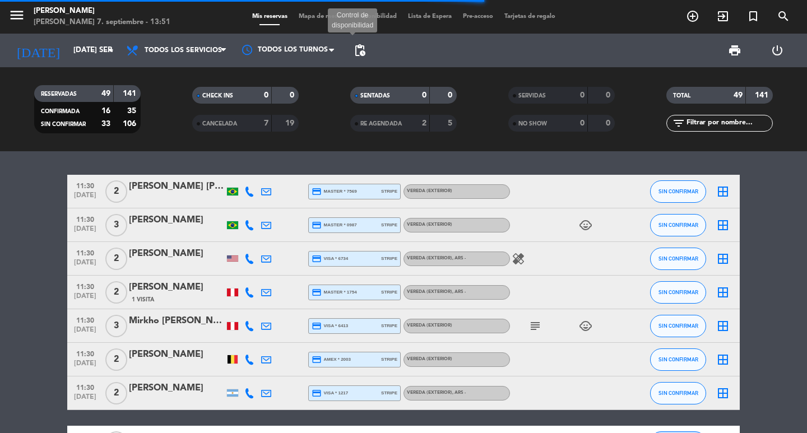 Image resolution: width=807 pixels, height=433 pixels. Describe the element at coordinates (424, 123) in the screenshot. I see `strong: 2` at that location.